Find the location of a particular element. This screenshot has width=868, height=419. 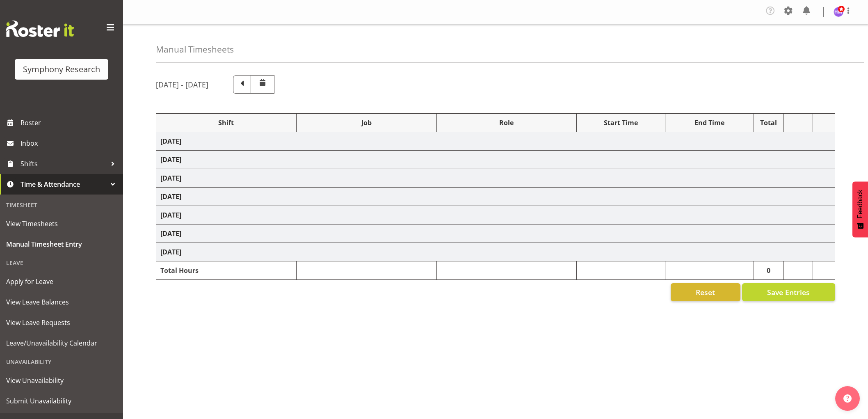

div: Symphony Research is located at coordinates (61, 69).